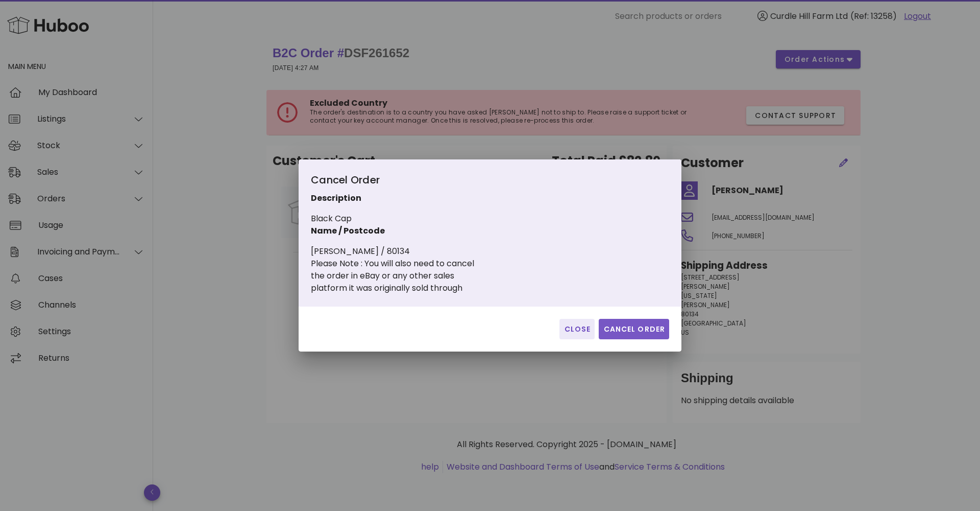  Describe the element at coordinates (634, 329) in the screenshot. I see `span: Cancel Order` at that location.